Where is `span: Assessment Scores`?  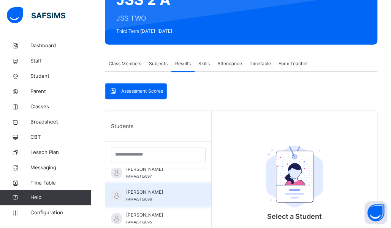
span: Assessment Scores is located at coordinates (142, 91).